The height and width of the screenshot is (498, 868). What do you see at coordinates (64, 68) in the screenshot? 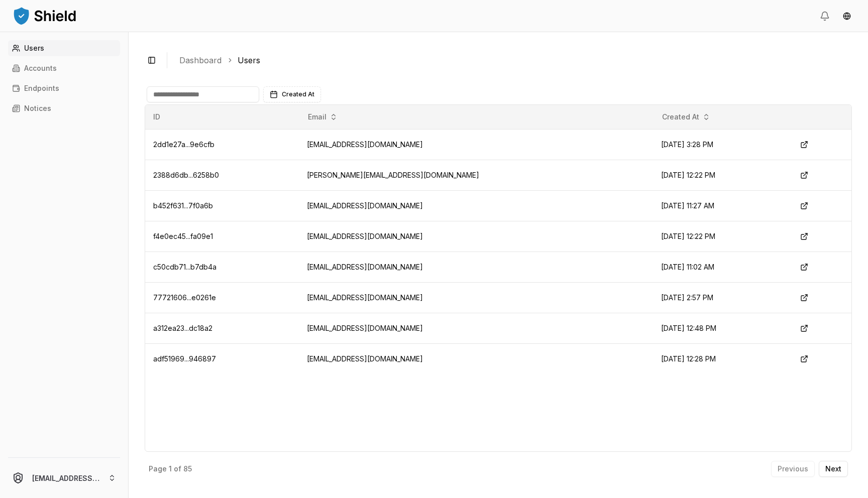
I see `a: Accounts` at bounding box center [64, 68].